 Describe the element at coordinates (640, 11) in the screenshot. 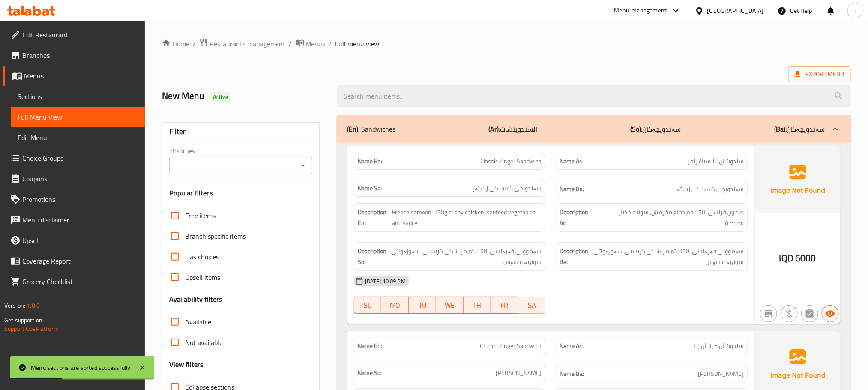

I see `div: Menu-management` at that location.